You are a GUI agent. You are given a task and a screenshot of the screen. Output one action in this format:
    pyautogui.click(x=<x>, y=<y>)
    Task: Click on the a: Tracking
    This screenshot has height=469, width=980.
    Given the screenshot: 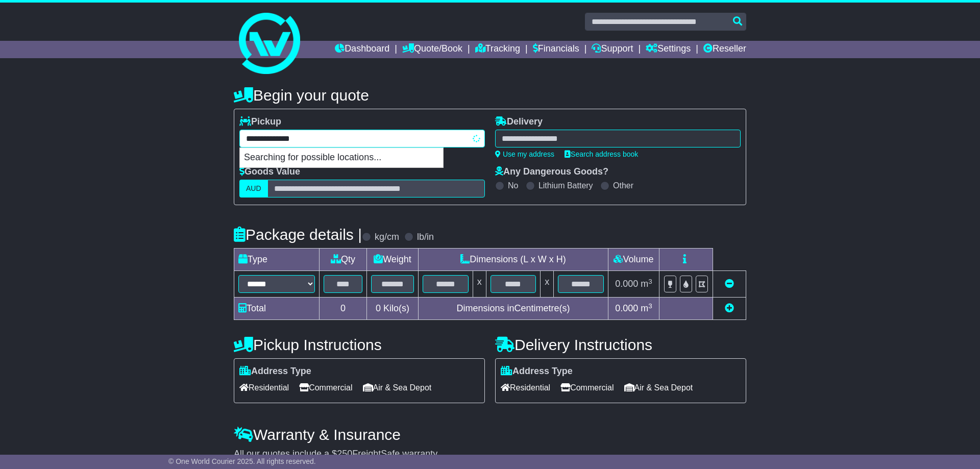 What is the action you would take?
    pyautogui.click(x=497, y=49)
    